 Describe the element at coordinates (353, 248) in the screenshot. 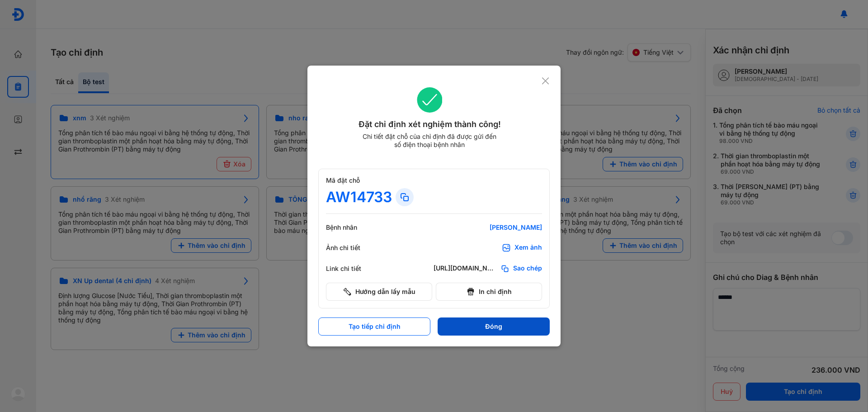

I see `div: Ảnh chi tiết` at that location.